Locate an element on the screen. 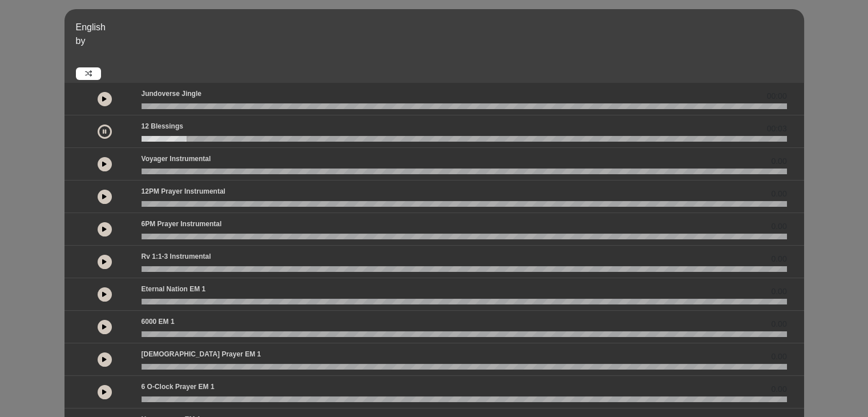 The height and width of the screenshot is (417, 868). p: Rv 1:1-3 Instrumental is located at coordinates (176, 256).